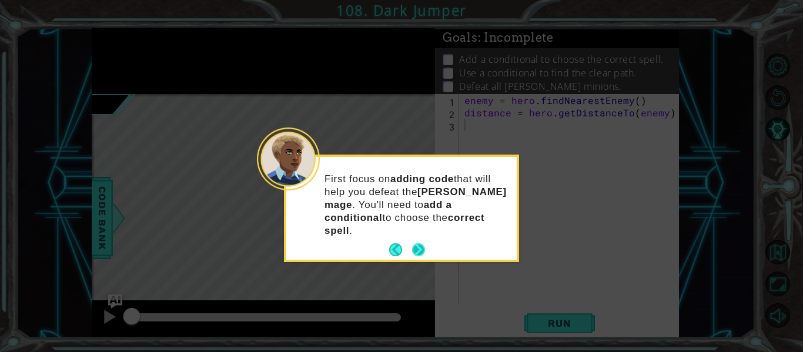 The image size is (803, 352). Describe the element at coordinates (419, 250) in the screenshot. I see `button: Next` at that location.